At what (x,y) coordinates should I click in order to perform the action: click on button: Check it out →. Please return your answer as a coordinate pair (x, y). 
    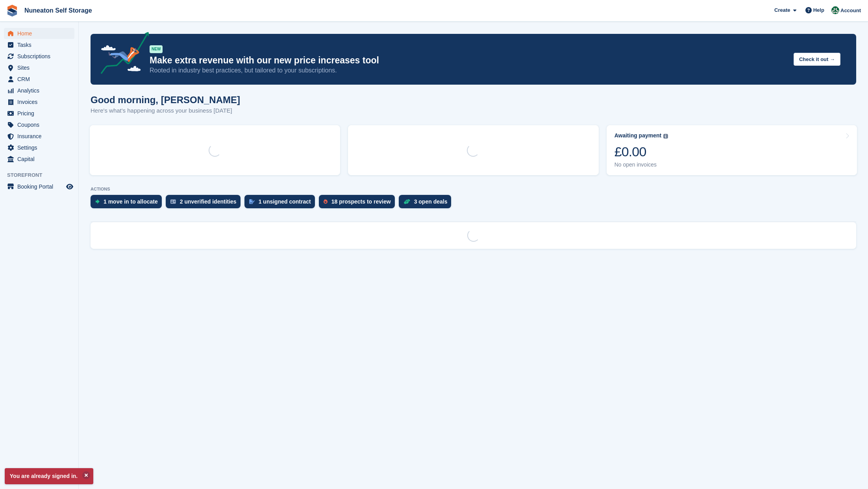
    Looking at the image, I should click on (817, 59).